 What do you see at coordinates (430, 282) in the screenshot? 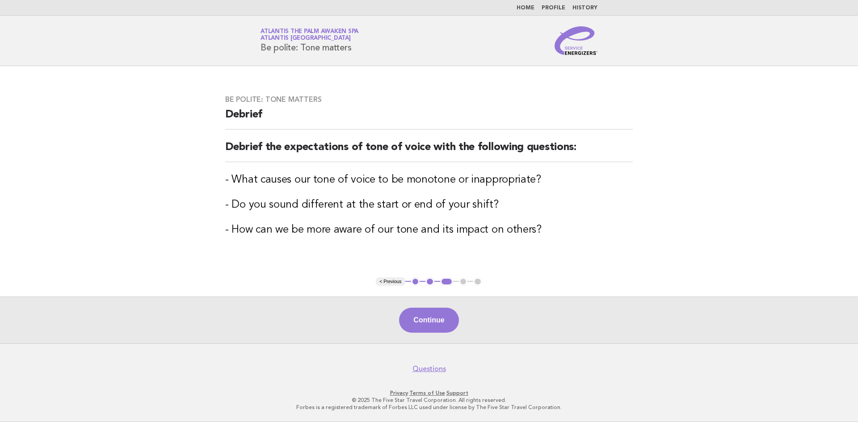
I see `button: 2` at bounding box center [430, 282].